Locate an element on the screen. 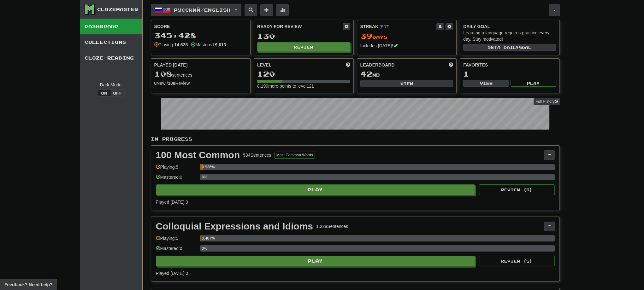  div: 130 is located at coordinates (304, 36).